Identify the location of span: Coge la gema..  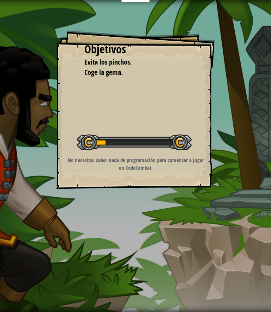
(103, 72).